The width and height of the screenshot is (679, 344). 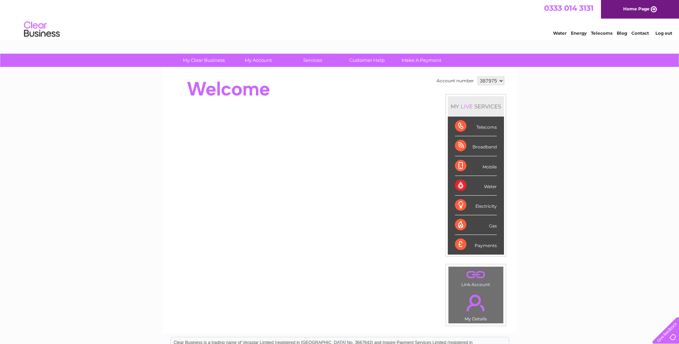 What do you see at coordinates (204, 60) in the screenshot?
I see `a: My Clear Business` at bounding box center [204, 60].